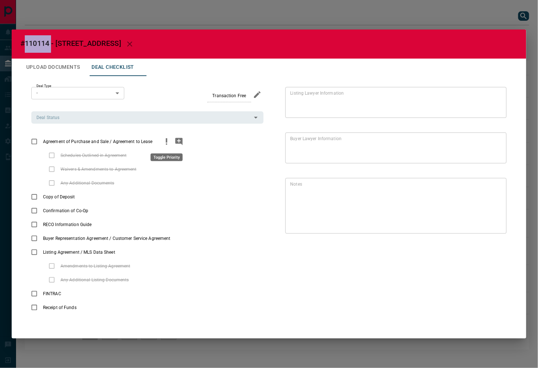 The image size is (538, 368). What do you see at coordinates (98, 169) in the screenshot?
I see `span: Waivers & Amendments to Agreement` at bounding box center [98, 169].